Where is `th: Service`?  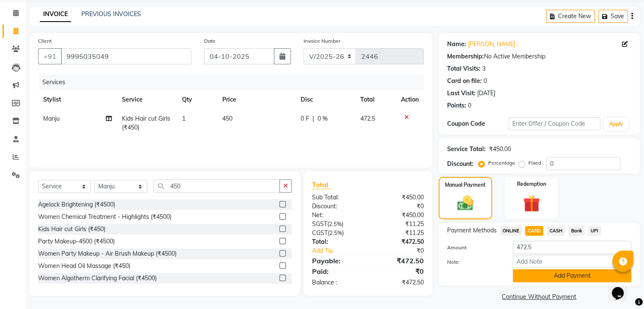
th: Service is located at coordinates (147, 100).